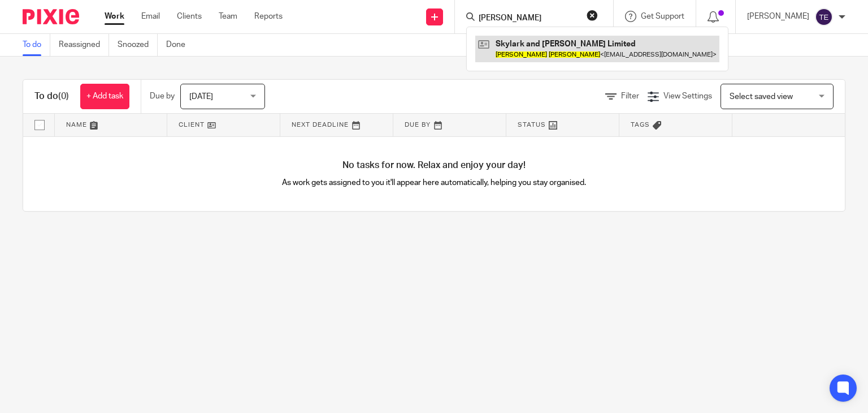  What do you see at coordinates (190, 16) in the screenshot?
I see `a: Clients` at bounding box center [190, 16].